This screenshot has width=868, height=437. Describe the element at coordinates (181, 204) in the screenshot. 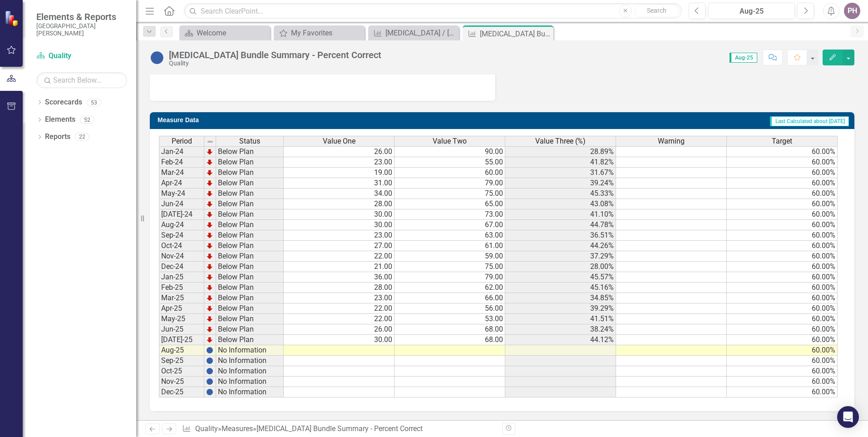

I see `td: Jun-24` at that location.